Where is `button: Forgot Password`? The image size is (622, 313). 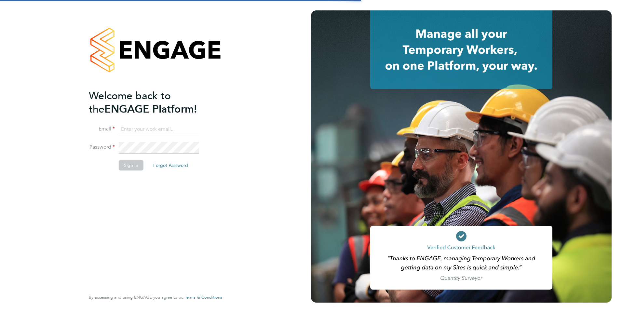
button: Forgot Password is located at coordinates (170, 165).